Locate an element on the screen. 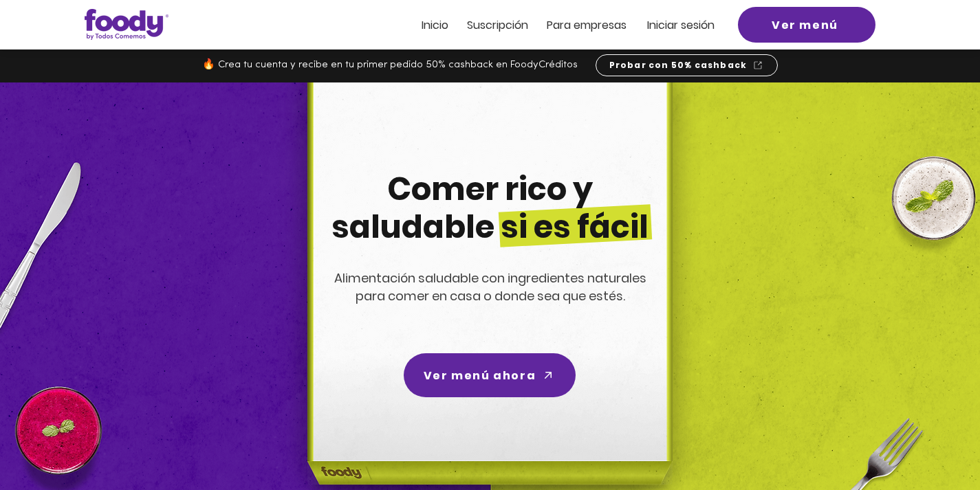 Image resolution: width=980 pixels, height=490 pixels. a: Ver menú is located at coordinates (806, 25).